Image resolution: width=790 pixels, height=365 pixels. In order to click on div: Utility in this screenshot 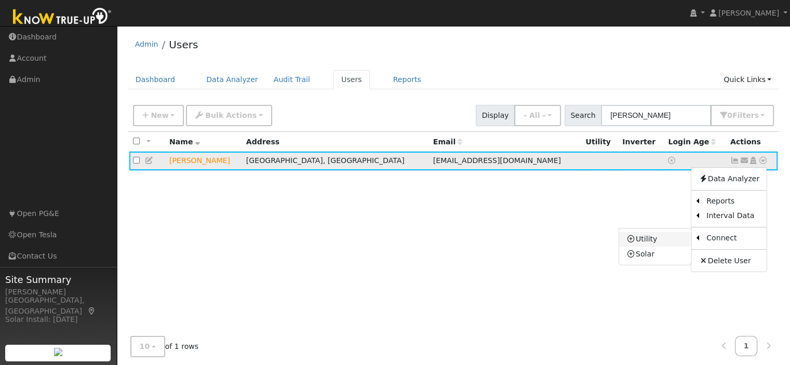, I will do `click(600, 142)`.